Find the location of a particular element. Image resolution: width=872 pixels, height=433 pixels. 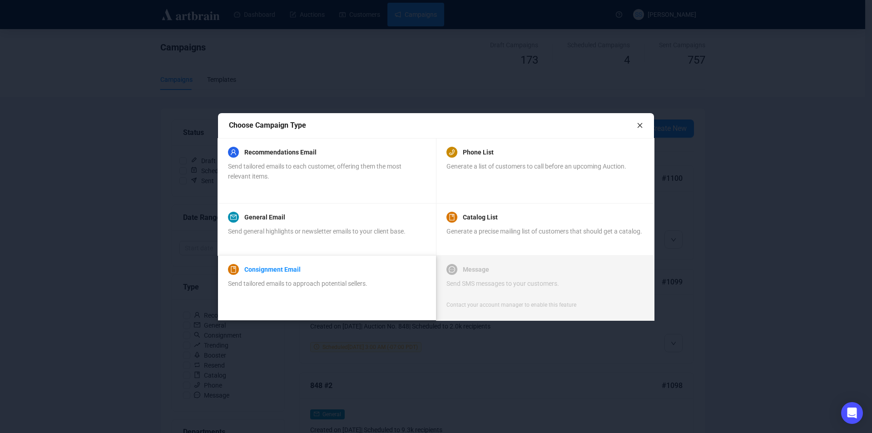

div: Choose Campaign Type is located at coordinates (433, 125).